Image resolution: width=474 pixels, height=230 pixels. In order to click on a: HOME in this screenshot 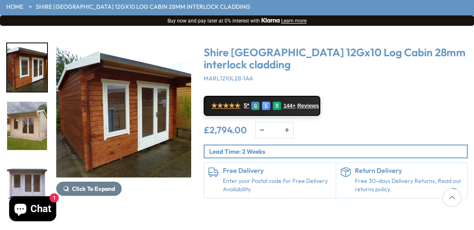, I will do `click(15, 7)`.